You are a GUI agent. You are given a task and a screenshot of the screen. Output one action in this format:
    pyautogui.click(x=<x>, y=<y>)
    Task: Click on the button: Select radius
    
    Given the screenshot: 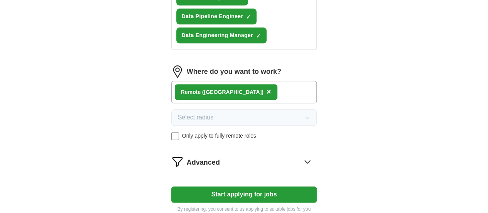 What is the action you would take?
    pyautogui.click(x=244, y=117)
    